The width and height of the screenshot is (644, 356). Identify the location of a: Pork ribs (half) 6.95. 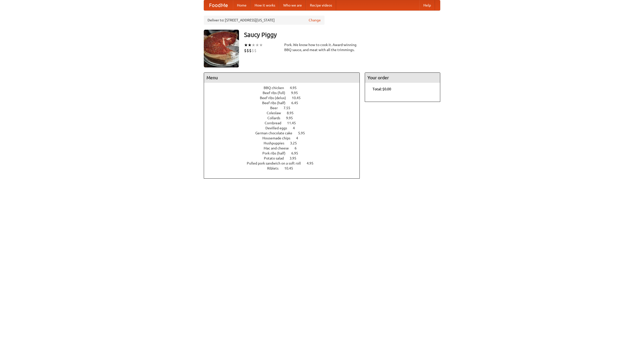
(285, 153).